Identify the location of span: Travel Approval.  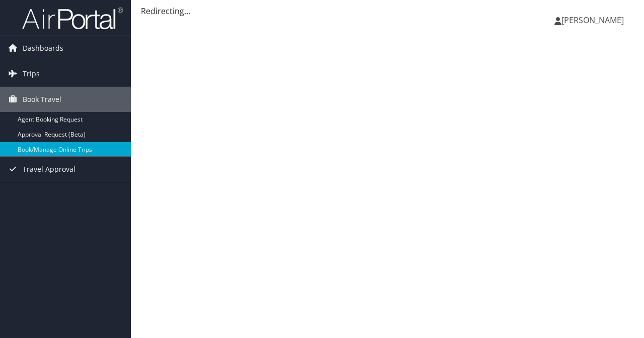
(49, 169).